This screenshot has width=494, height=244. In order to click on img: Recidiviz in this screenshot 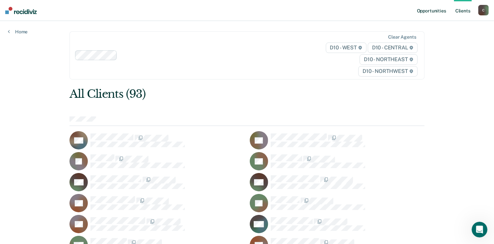, I will do `click(21, 10)`.